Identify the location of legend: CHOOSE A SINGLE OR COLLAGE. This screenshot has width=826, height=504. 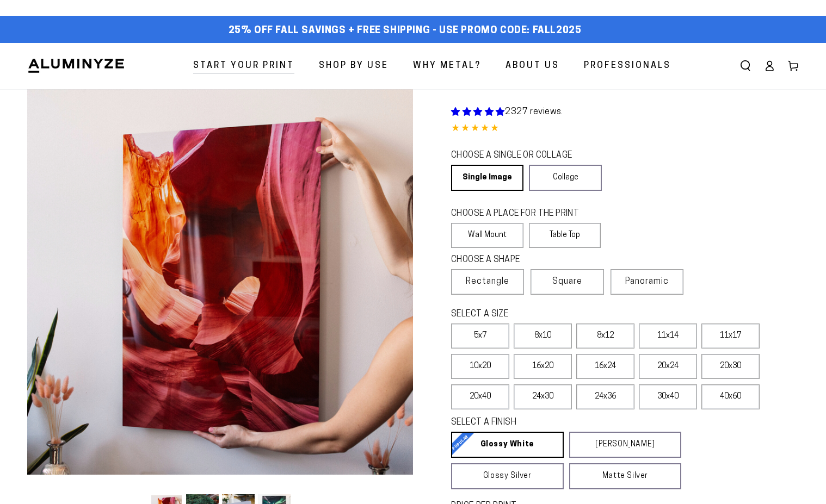
(521, 156).